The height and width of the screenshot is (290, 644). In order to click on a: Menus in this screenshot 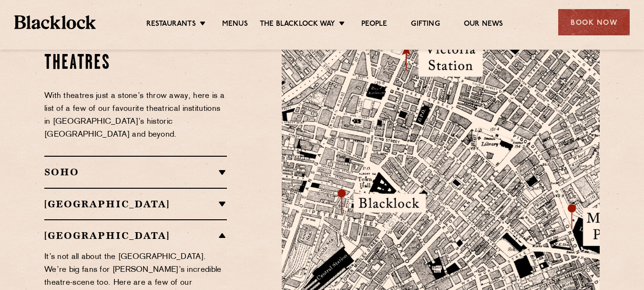, I will do `click(235, 24)`.